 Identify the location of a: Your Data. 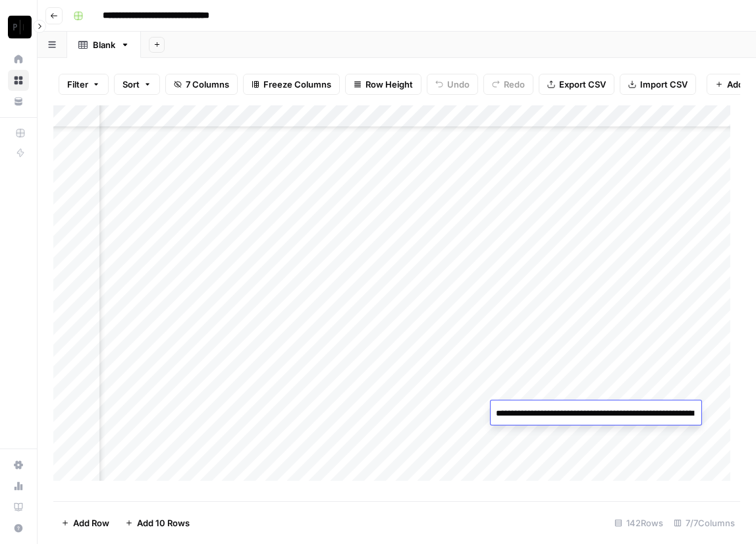
(18, 102).